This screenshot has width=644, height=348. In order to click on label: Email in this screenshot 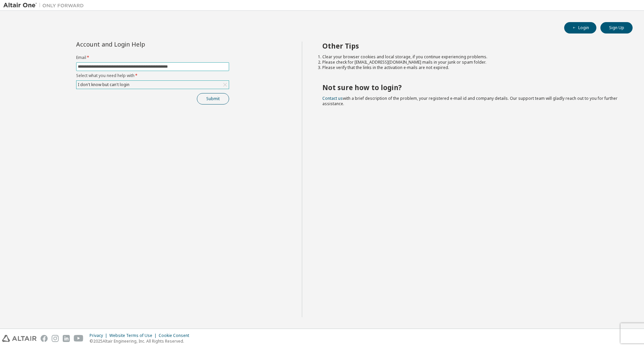, I will do `click(152, 58)`.